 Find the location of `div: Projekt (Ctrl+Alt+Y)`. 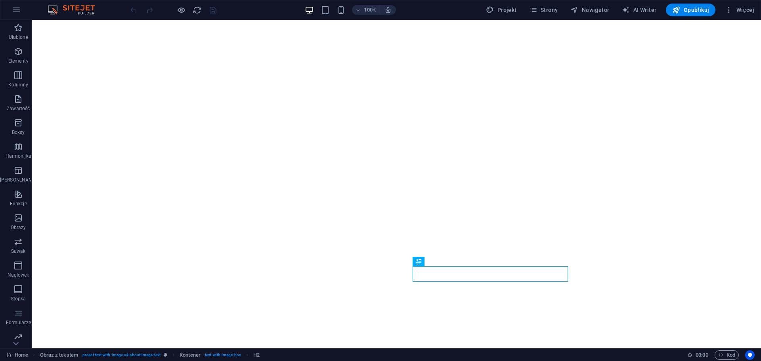

div: Projekt (Ctrl+Alt+Y) is located at coordinates (501, 10).